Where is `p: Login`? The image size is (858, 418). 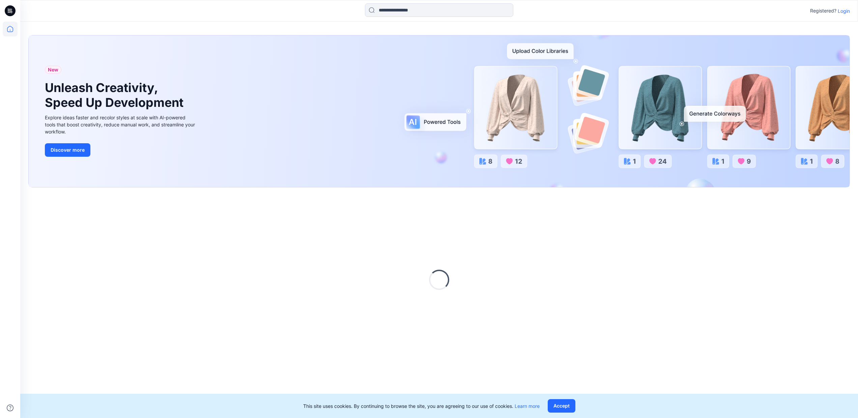 p: Login is located at coordinates (844, 11).